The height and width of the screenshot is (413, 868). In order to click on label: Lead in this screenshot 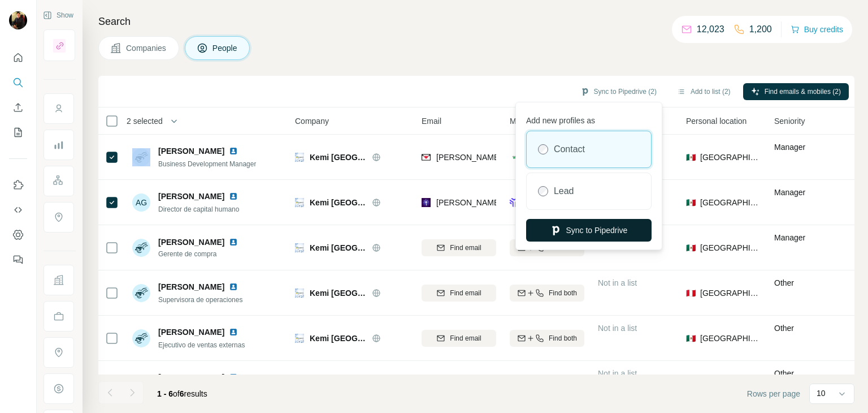, I will do `click(564, 191)`.